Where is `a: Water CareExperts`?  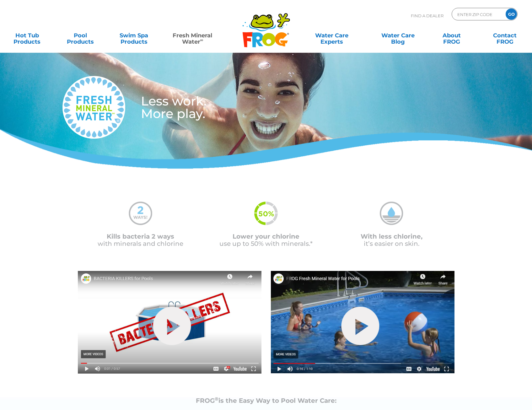 a: Water CareExperts is located at coordinates (332, 35).